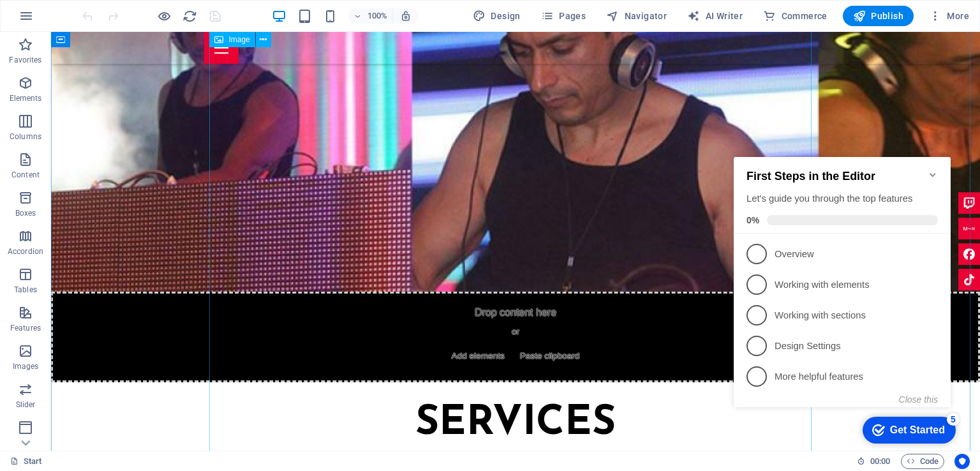 This screenshot has height=471, width=980. Describe the element at coordinates (189, 16) in the screenshot. I see `button: reload` at that location.